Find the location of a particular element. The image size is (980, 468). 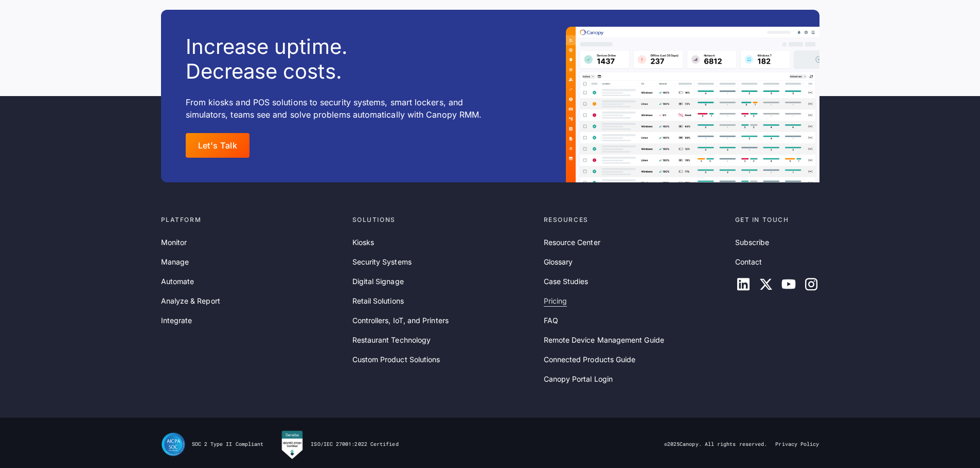

a: Retail Solutions is located at coordinates (378, 301).